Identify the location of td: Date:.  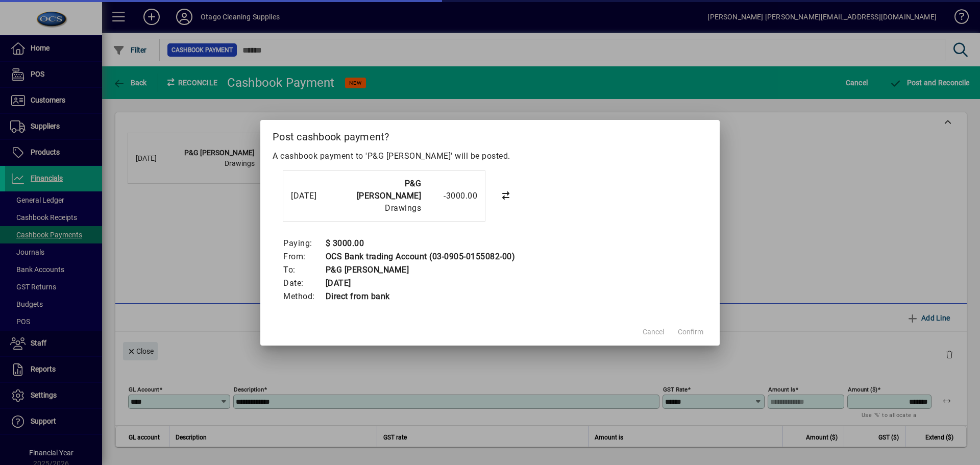
(304, 283).